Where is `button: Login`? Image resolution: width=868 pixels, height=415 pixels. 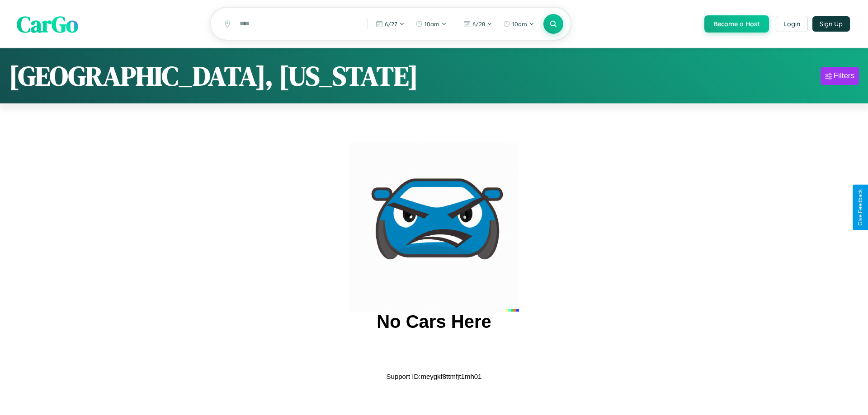 button: Login is located at coordinates (792, 24).